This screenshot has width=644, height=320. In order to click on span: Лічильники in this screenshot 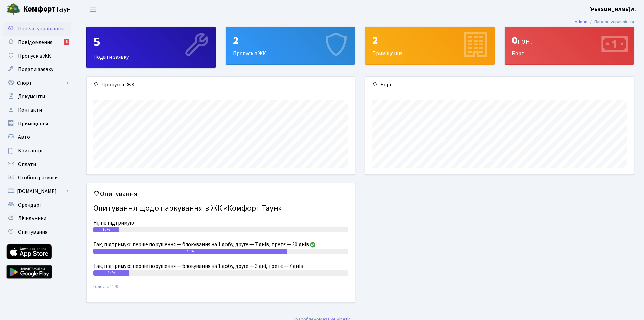, I will do `click(32, 218)`.